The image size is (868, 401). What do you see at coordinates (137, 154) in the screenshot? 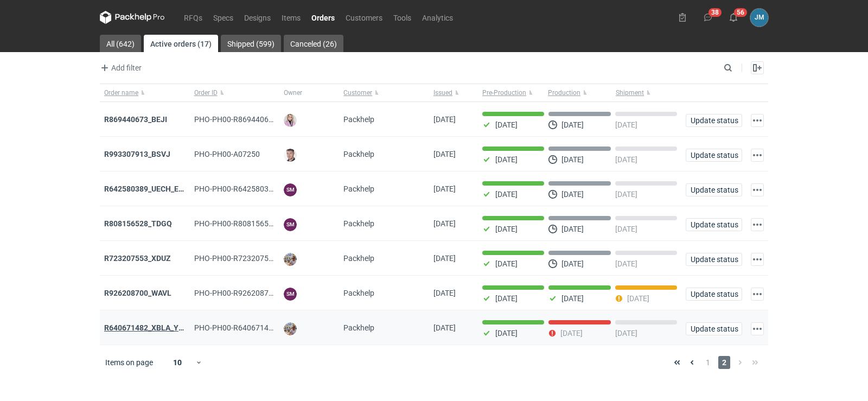
I see `strong: R993307913_BSVJ` at bounding box center [137, 154].